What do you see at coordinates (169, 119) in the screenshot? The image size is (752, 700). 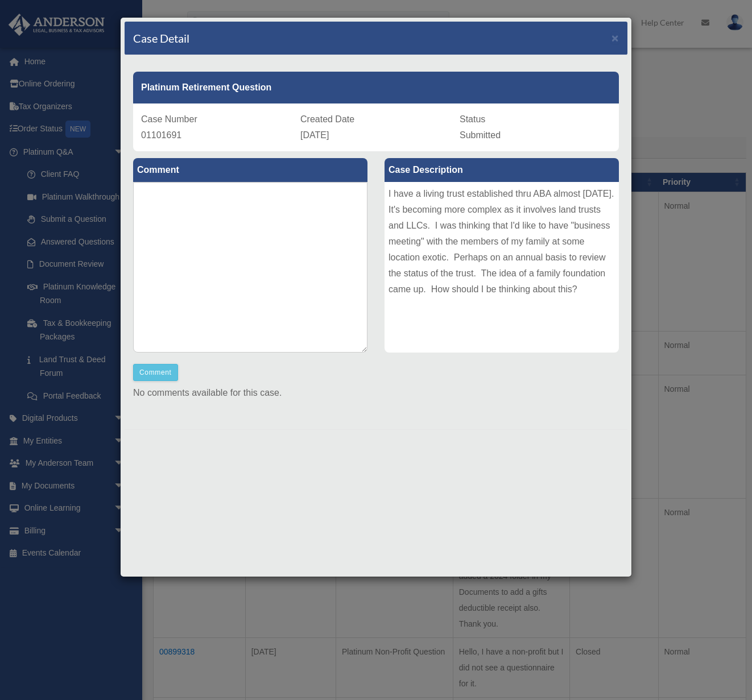 I see `span: Case Number` at bounding box center [169, 119].